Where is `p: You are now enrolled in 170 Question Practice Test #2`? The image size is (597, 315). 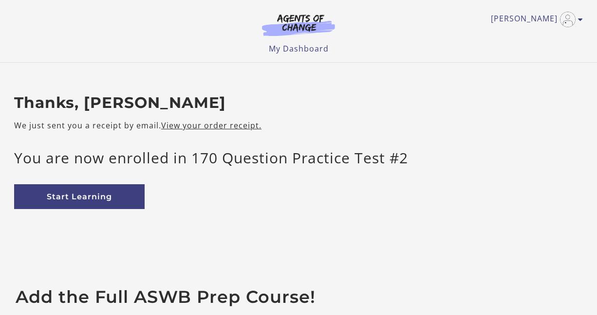 p: You are now enrolled in 170 Question Practice Test #2 is located at coordinates (298, 158).